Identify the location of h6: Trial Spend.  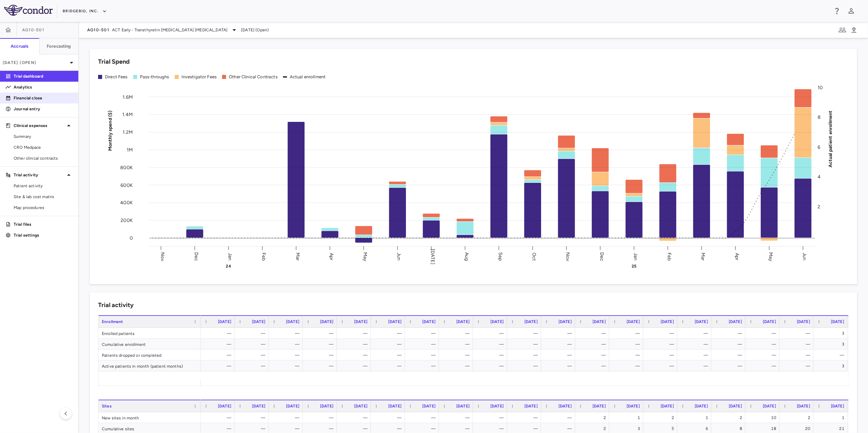
(113, 62).